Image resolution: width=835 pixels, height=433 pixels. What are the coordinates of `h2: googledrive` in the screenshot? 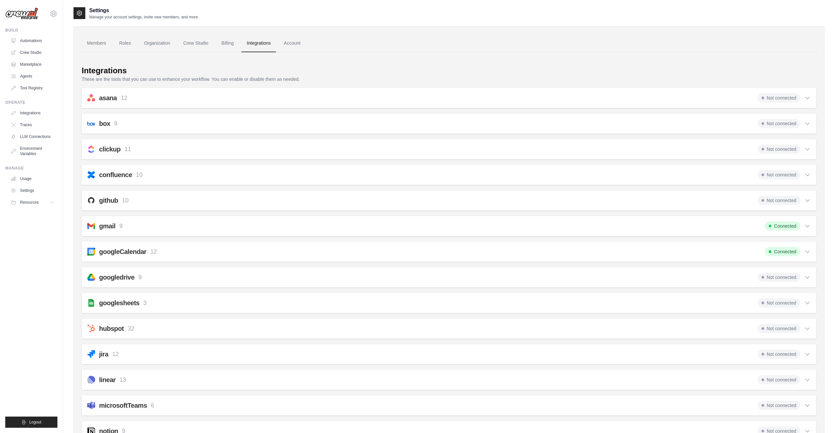 It's located at (117, 277).